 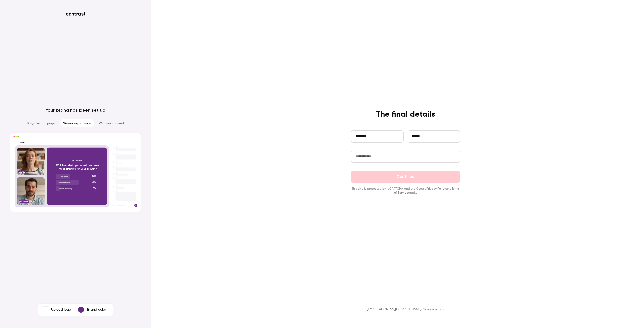 What do you see at coordinates (111, 123) in the screenshot?
I see `li: Webinar channel` at bounding box center [111, 123].